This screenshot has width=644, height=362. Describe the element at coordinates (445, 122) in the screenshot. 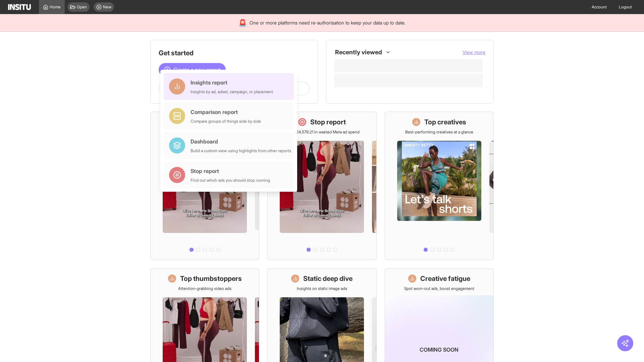

I see `h1: Top creatives` at that location.